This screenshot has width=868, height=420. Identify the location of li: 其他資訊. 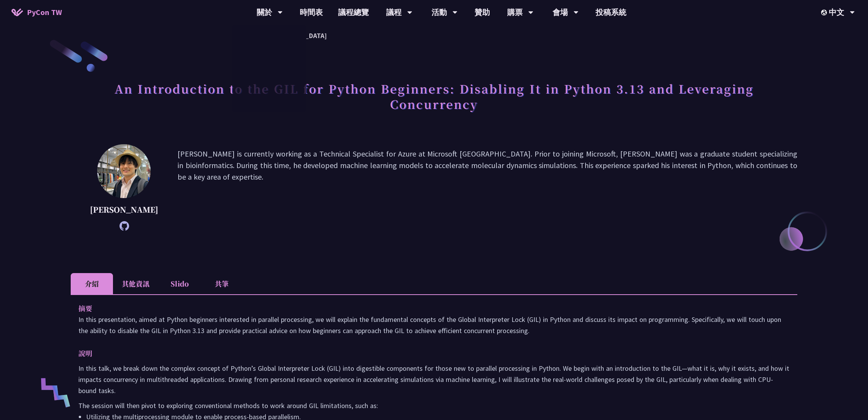
(136, 283).